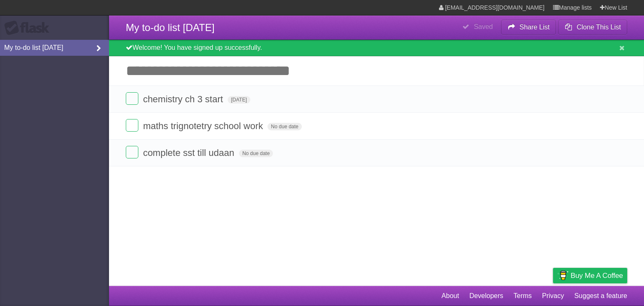  Describe the element at coordinates (593, 27) in the screenshot. I see `button: Clone This List` at that location.